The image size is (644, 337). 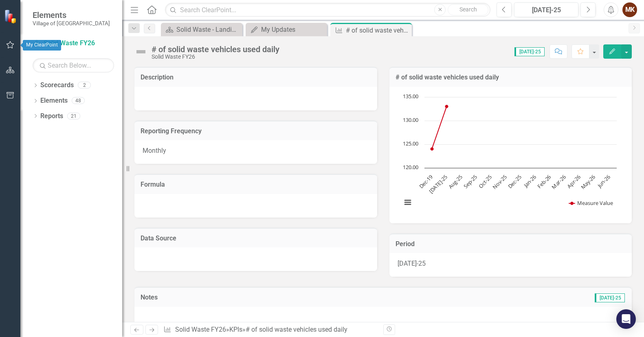 I want to click on text: Apr-26, so click(x=574, y=181).